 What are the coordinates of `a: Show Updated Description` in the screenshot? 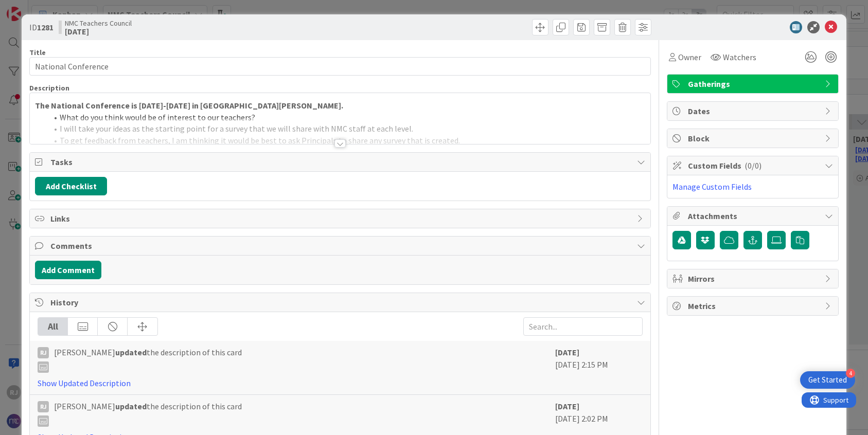 It's located at (84, 384).